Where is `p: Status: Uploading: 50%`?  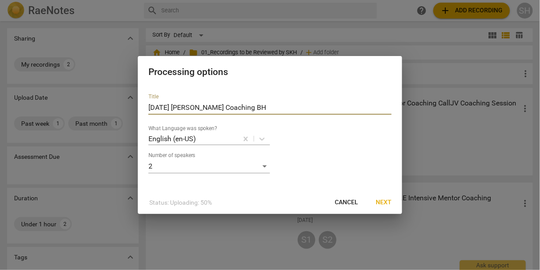
p: Status: Uploading: 50% is located at coordinates (181, 202).